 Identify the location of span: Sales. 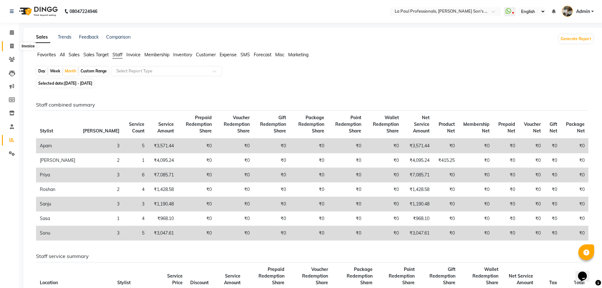
(74, 55).